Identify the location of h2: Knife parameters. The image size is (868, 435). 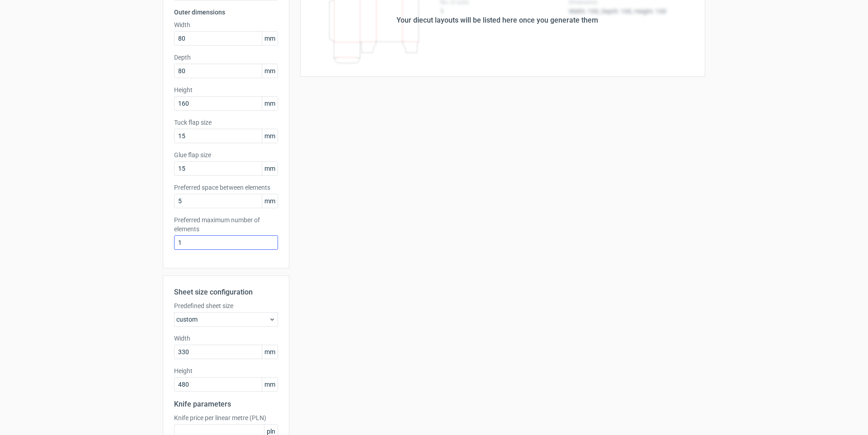
(226, 405).